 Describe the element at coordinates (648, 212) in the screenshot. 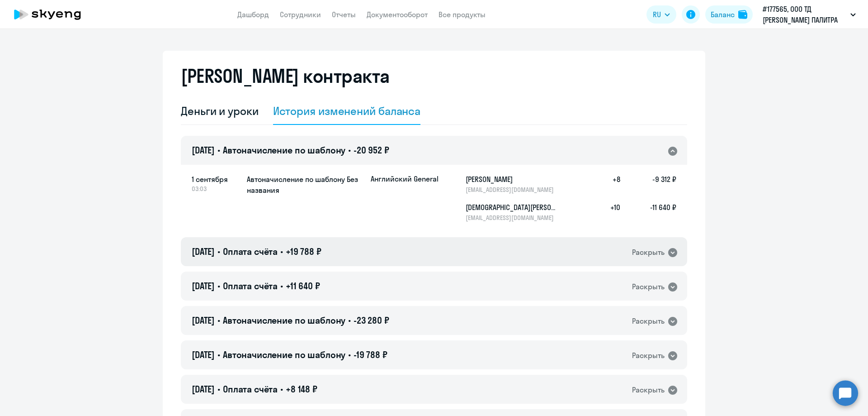

I see `h5: -11 640 ₽` at that location.